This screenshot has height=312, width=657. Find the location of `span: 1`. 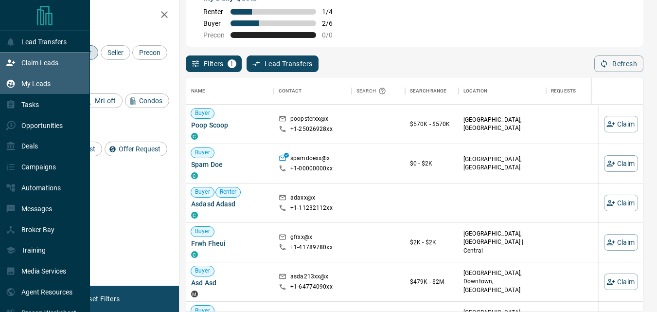

span: 1 is located at coordinates (232, 64).